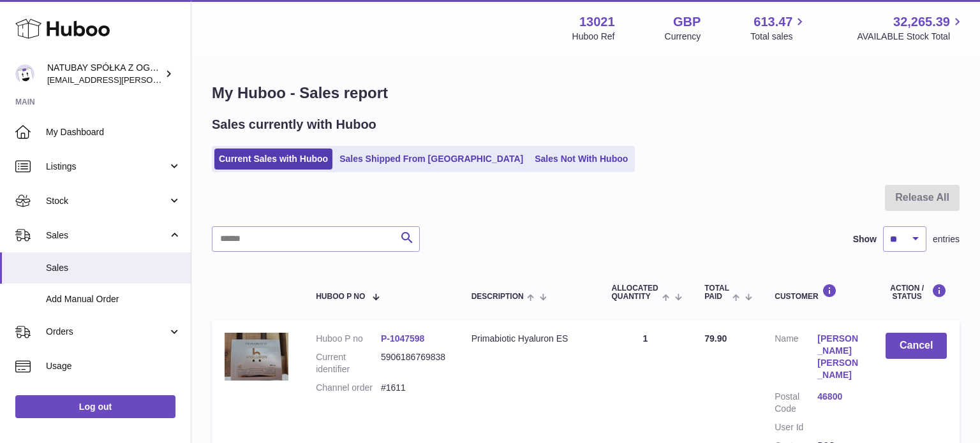 This screenshot has width=980, height=443. Describe the element at coordinates (796, 427) in the screenshot. I see `dt: User Id` at that location.